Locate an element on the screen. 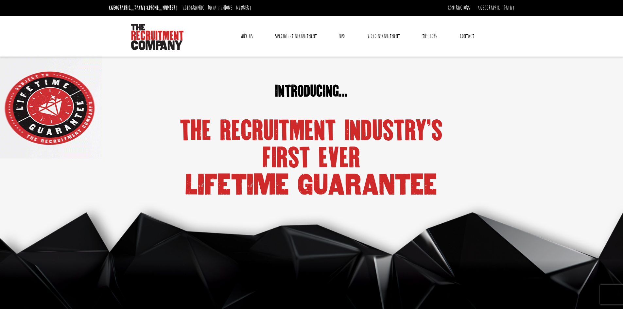 This screenshot has height=309, width=623. a: Contractors is located at coordinates (459, 8).